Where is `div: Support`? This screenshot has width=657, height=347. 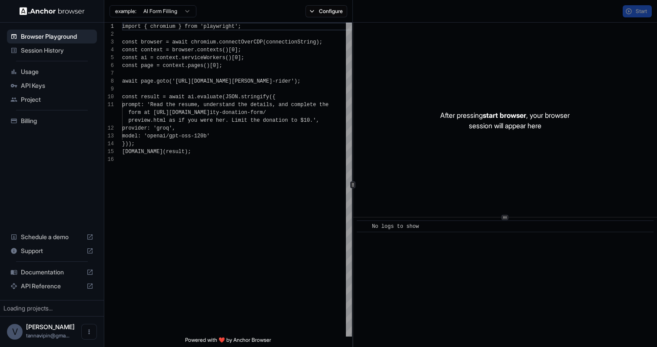
div: Support is located at coordinates (52, 251).